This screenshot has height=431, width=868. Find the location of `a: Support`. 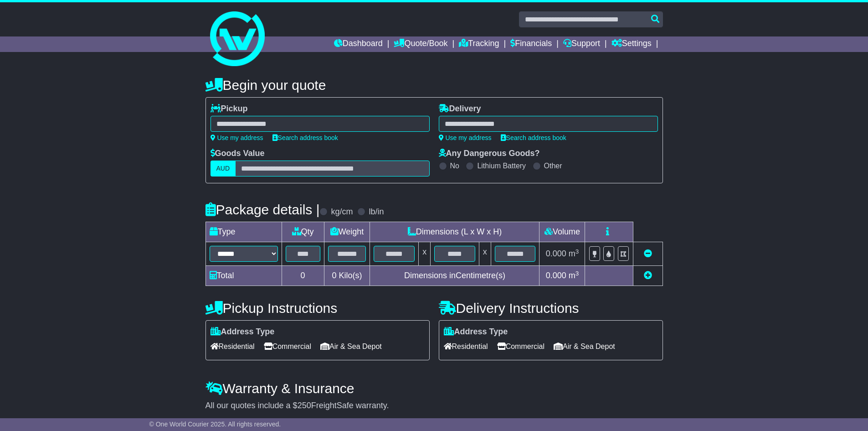

a: Support is located at coordinates (581, 44).